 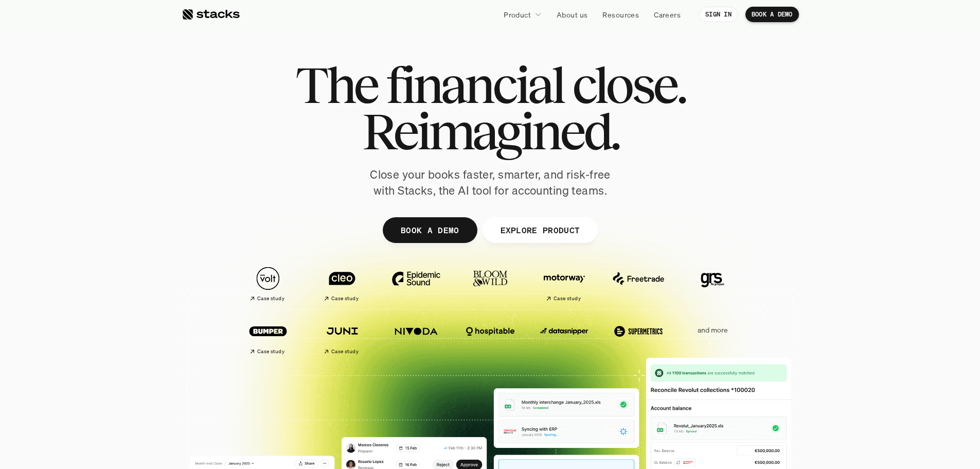 What do you see at coordinates (621, 14) in the screenshot?
I see `p: Resources` at bounding box center [621, 14].